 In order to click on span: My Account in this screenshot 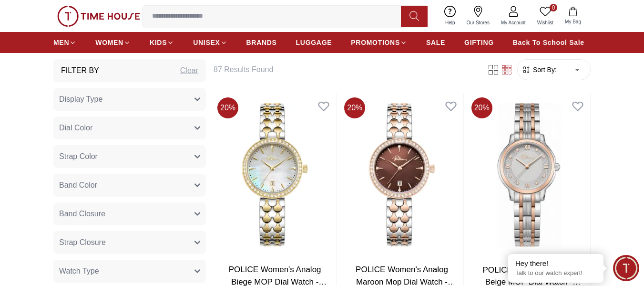, I will do `click(513, 22)`.